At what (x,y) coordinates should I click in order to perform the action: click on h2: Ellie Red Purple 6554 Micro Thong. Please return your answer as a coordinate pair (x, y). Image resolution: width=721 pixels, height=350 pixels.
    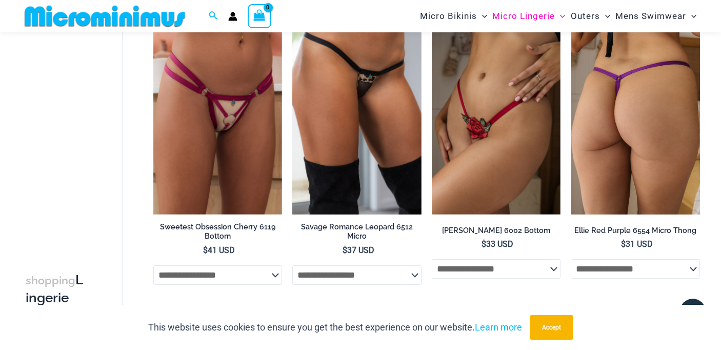
    Looking at the image, I should click on (636, 230).